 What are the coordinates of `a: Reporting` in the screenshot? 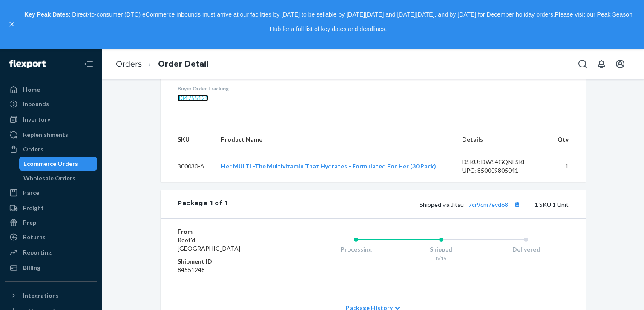 It's located at (51, 252).